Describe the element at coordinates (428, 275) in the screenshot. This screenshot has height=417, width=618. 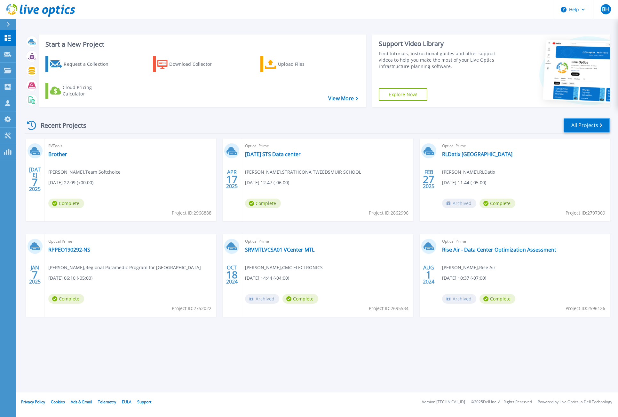
I see `span: 1` at that location.